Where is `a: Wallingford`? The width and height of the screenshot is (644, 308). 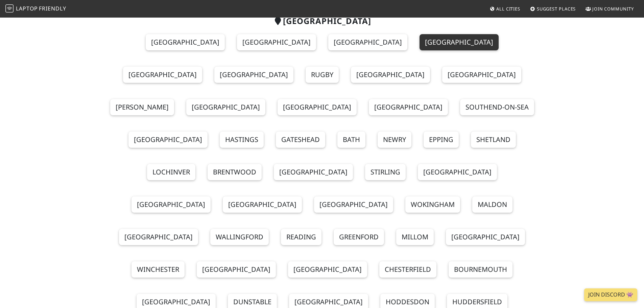 a: Wallingford is located at coordinates (239, 237).